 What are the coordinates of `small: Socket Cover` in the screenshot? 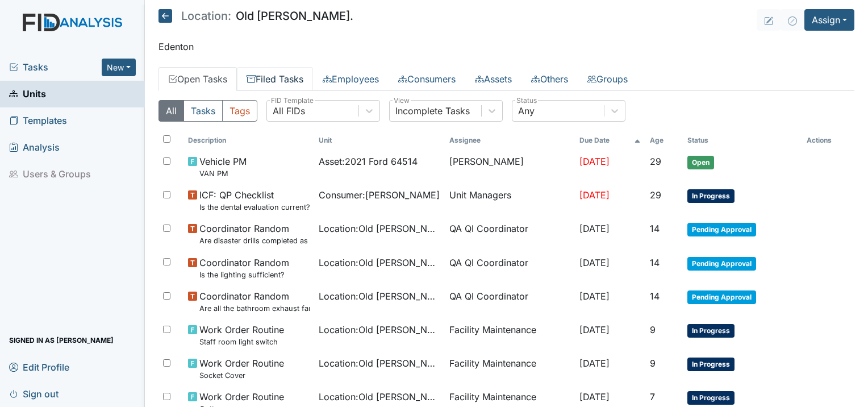 It's located at (241, 375).